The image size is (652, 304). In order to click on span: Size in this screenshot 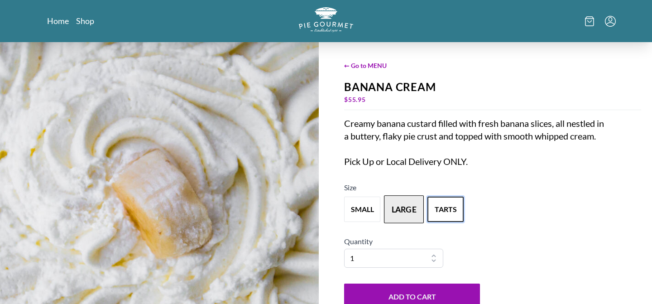, I will do `click(350, 187)`.